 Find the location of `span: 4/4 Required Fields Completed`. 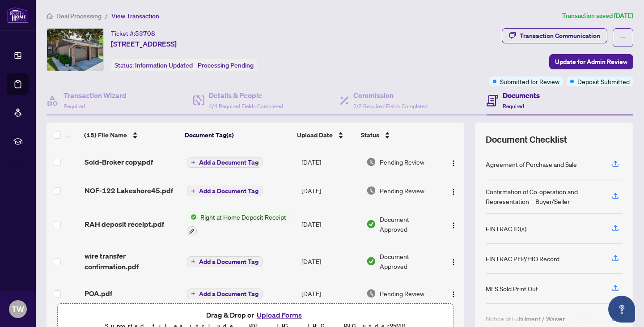

span: 4/4 Required Fields Completed is located at coordinates (246, 106).